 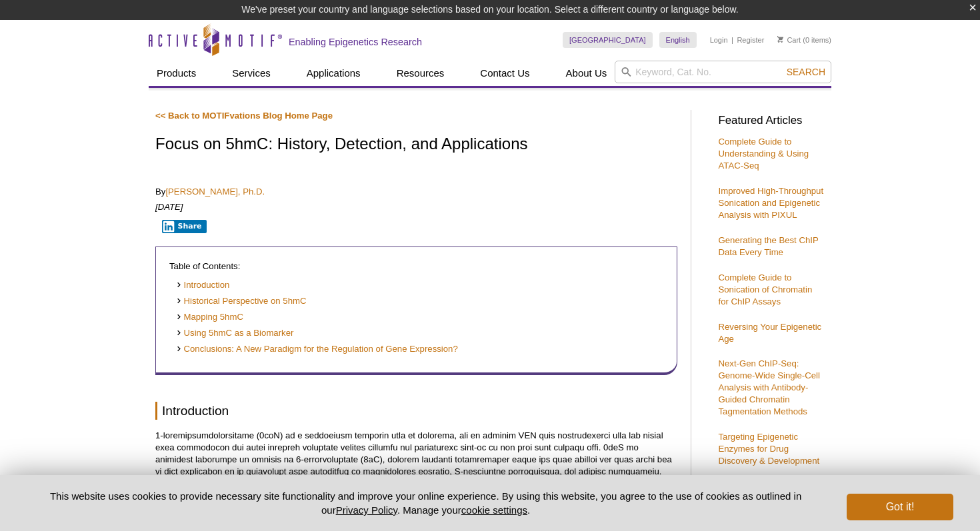 I want to click on p: This website uses cookies to provide necessary site functionality and improve your online experie..., so click(x=425, y=503).